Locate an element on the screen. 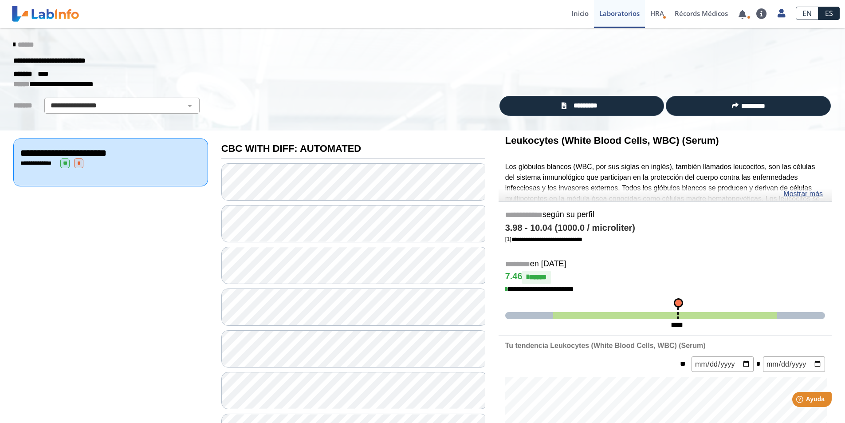  a: [1] is located at coordinates (544, 239).